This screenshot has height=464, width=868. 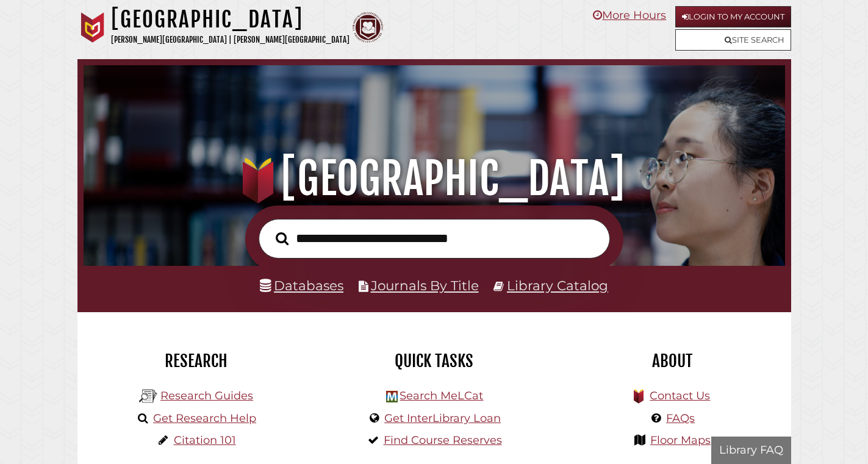 I want to click on a: Contact Us, so click(x=680, y=396).